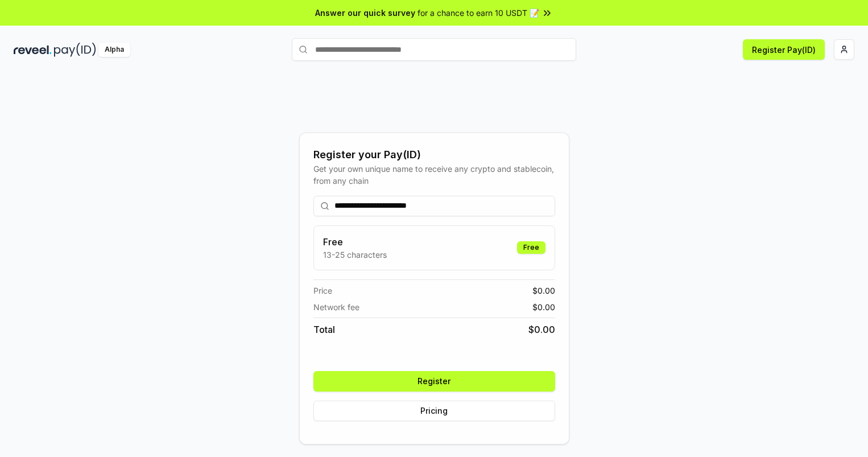 This screenshot has width=868, height=457. Describe the element at coordinates (784, 49) in the screenshot. I see `button: Register Pay(ID)` at that location.